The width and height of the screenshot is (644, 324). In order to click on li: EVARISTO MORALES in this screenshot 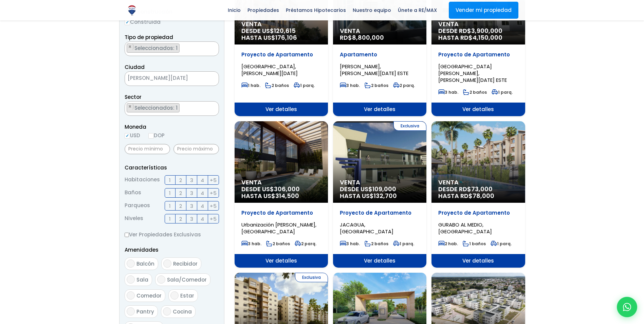, I will do `click(153, 108)`.